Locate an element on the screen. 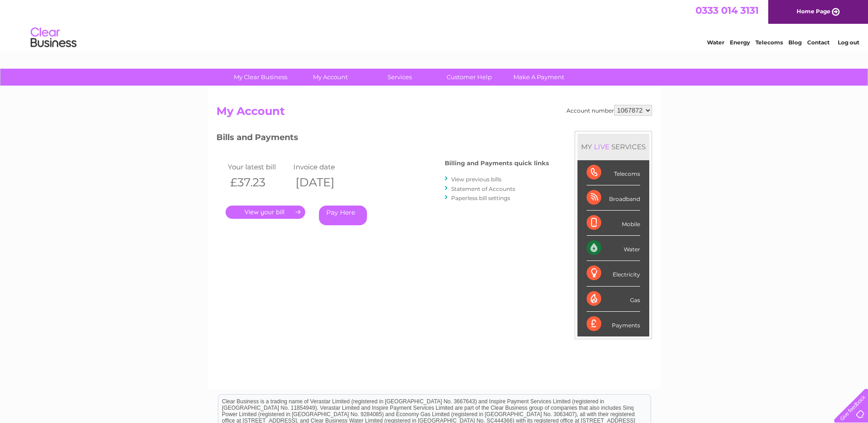 The image size is (868, 423). a: Statement of Accounts is located at coordinates (483, 189).